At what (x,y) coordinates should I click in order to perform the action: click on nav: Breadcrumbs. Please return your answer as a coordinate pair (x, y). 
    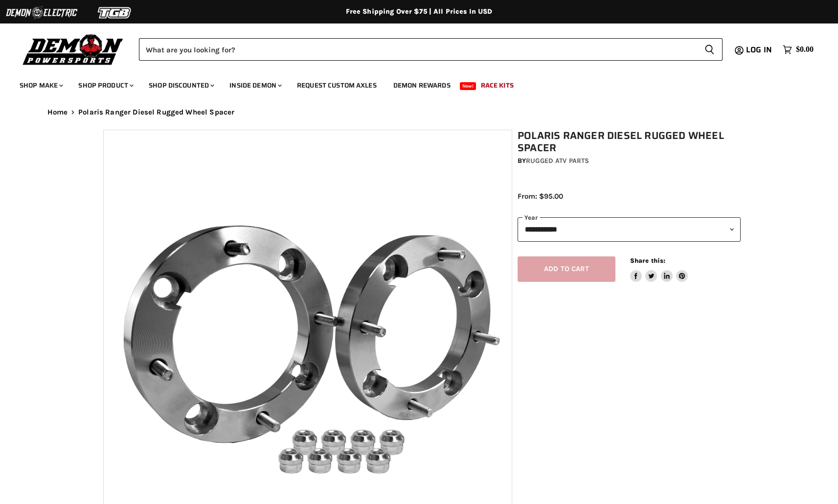
    Looking at the image, I should click on (419, 112).